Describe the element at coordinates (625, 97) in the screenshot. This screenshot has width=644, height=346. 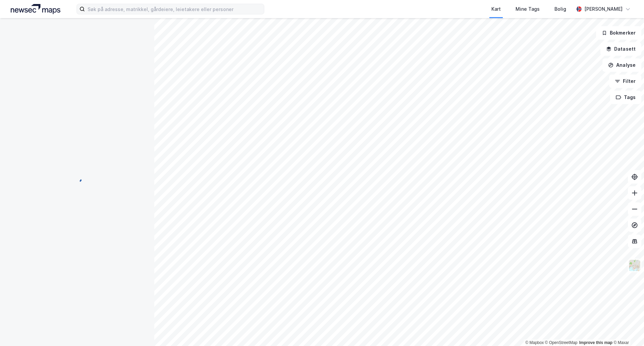
I see `button: Tags` at that location.